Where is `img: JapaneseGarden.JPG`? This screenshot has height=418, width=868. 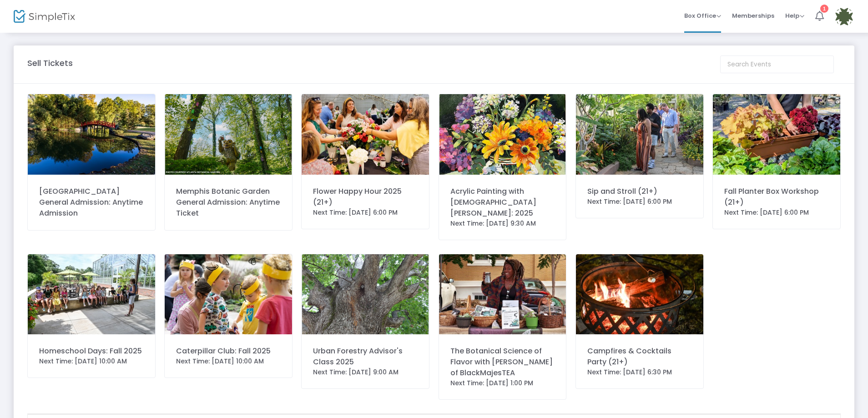 img: JapaneseGarden.JPG is located at coordinates (92, 134).